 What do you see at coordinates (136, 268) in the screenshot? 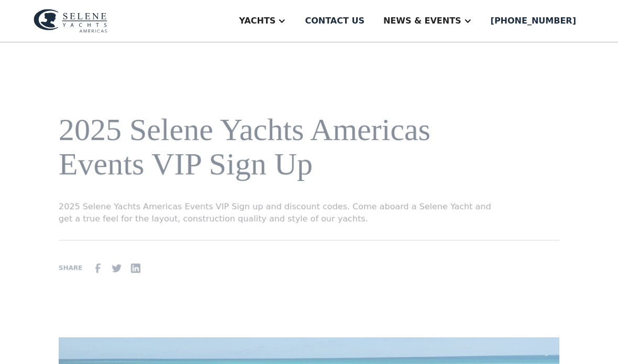
I see `img: Linkedin` at bounding box center [136, 268].